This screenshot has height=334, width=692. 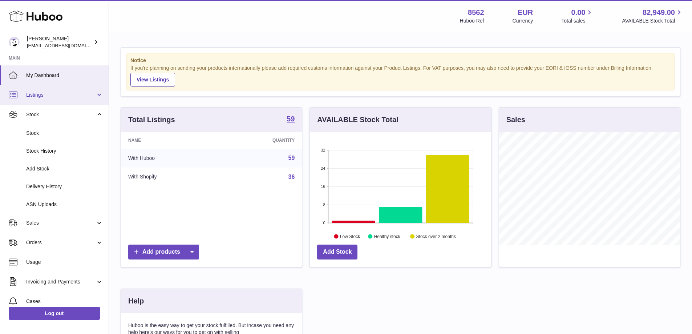 I want to click on text: Healthy stock, so click(x=387, y=236).